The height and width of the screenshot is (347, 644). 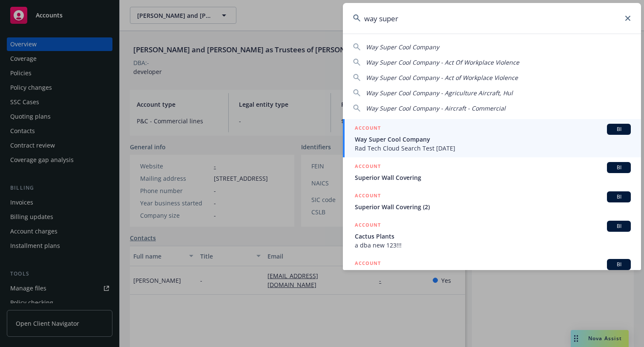 I want to click on a: ACCOUNTBISuperior Wall Covering (2), so click(x=492, y=201).